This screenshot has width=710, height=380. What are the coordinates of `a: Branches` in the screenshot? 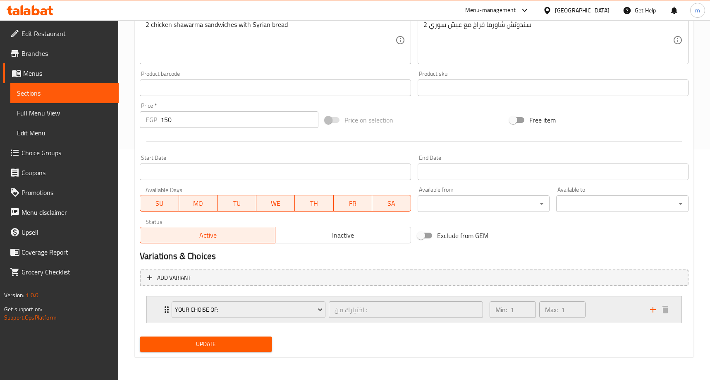 It's located at (61, 53).